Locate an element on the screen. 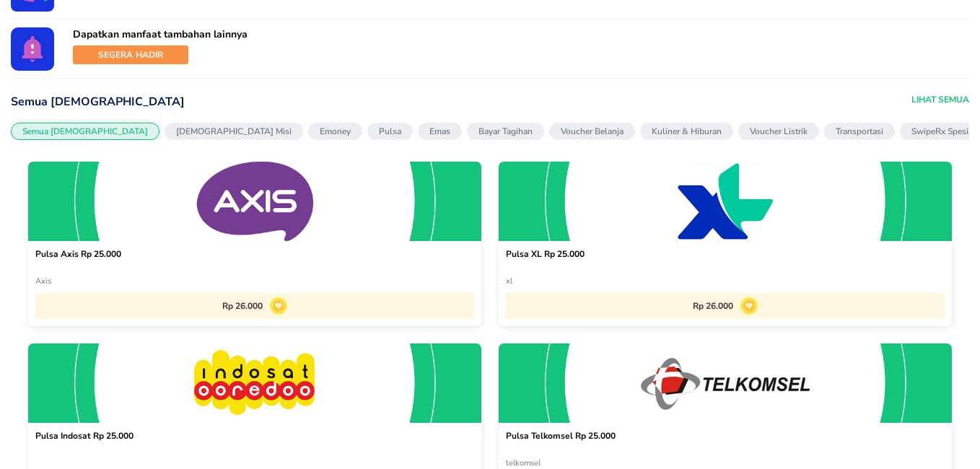 This screenshot has height=469, width=980. div: SEGERA HADIR is located at coordinates (130, 55).